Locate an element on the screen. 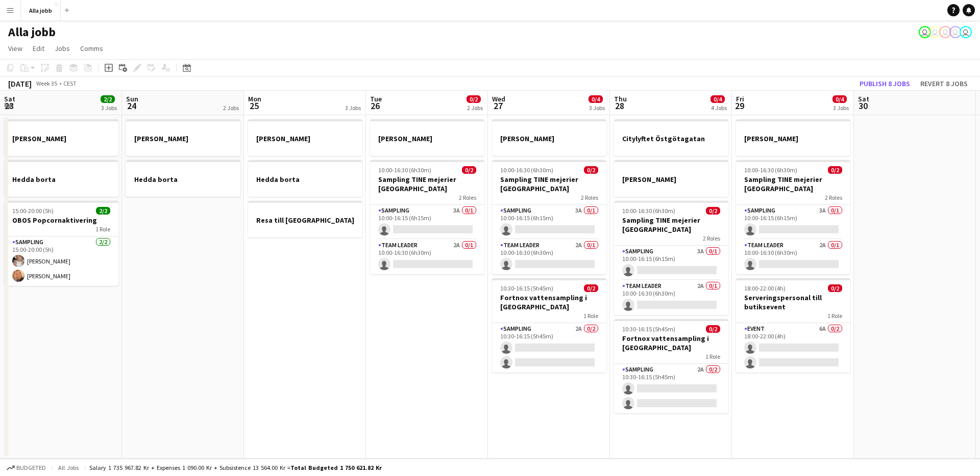 The width and height of the screenshot is (980, 476). a: Jobs is located at coordinates (63, 48).